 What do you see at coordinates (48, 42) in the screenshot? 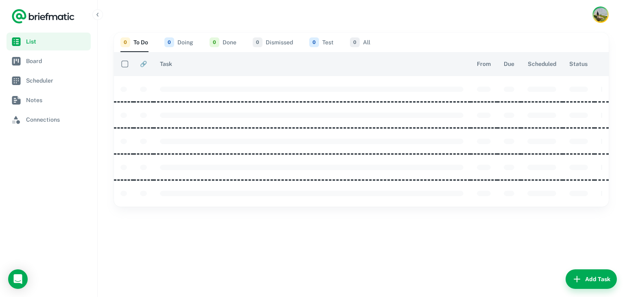
I see `a: List` at bounding box center [48, 42].